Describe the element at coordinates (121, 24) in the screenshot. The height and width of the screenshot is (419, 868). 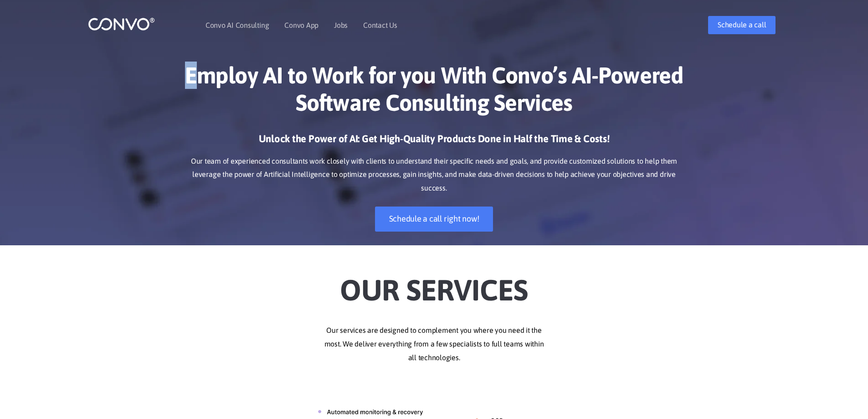
I see `img: logo_1.png` at that location.